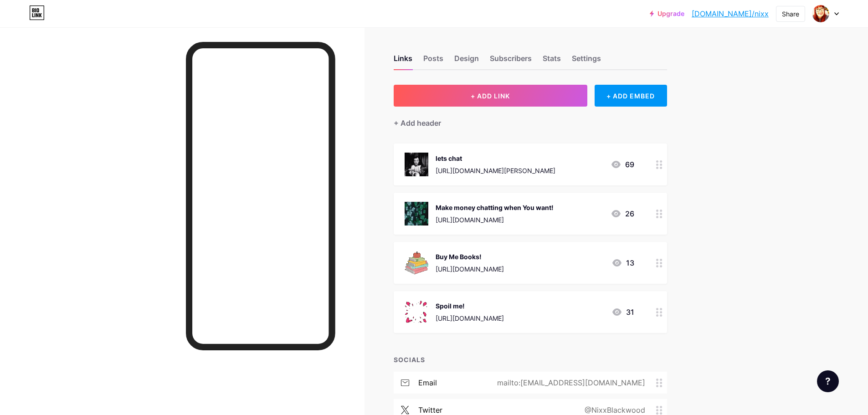 The height and width of the screenshot is (415, 868). What do you see at coordinates (630, 96) in the screenshot?
I see `div: + ADD EMBED` at bounding box center [630, 96].